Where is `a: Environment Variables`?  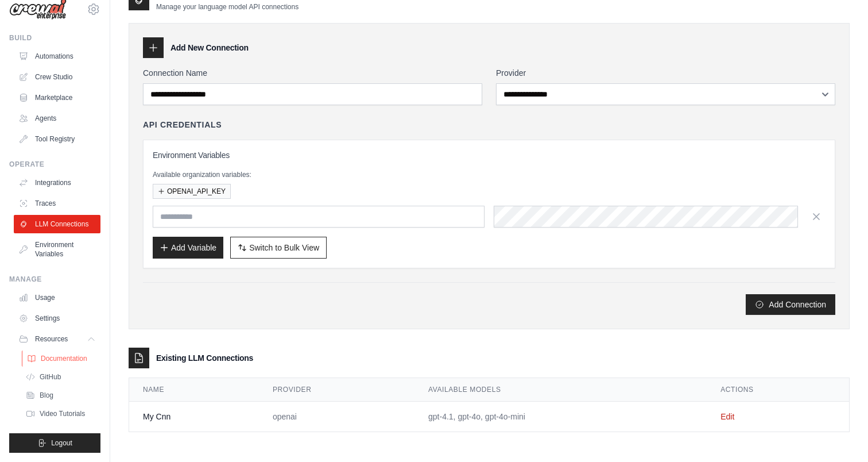
a: Environment Variables is located at coordinates (57, 249).